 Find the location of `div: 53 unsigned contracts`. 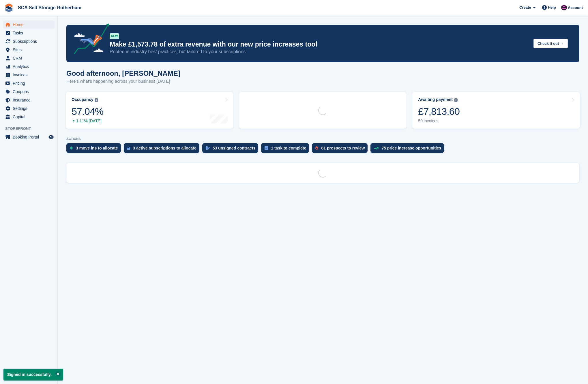

div: 53 unsigned contracts is located at coordinates (234, 148).